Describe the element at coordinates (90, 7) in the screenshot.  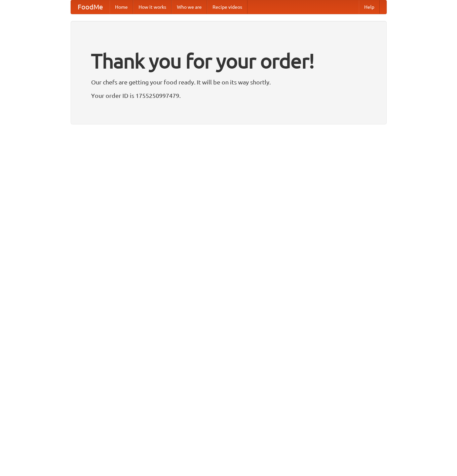
I see `a: FoodMe` at that location.